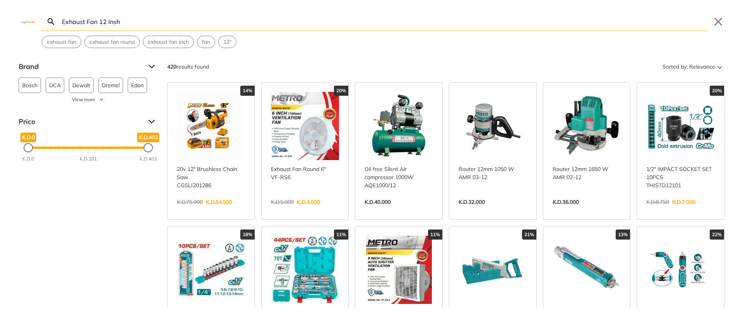 The width and height of the screenshot is (743, 333). Describe the element at coordinates (62, 42) in the screenshot. I see `div: Suggestion: exhaust fan` at that location.